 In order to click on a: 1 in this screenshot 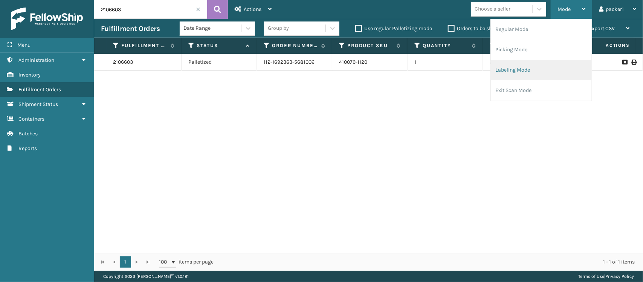, I will do `click(125, 262)`.